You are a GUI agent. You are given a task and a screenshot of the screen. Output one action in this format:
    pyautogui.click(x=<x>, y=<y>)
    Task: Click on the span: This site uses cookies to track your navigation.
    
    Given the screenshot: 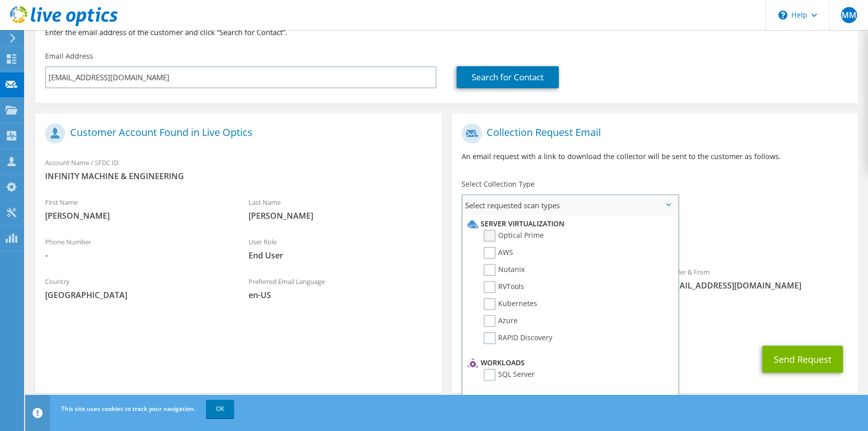 What is the action you would take?
    pyautogui.click(x=128, y=408)
    